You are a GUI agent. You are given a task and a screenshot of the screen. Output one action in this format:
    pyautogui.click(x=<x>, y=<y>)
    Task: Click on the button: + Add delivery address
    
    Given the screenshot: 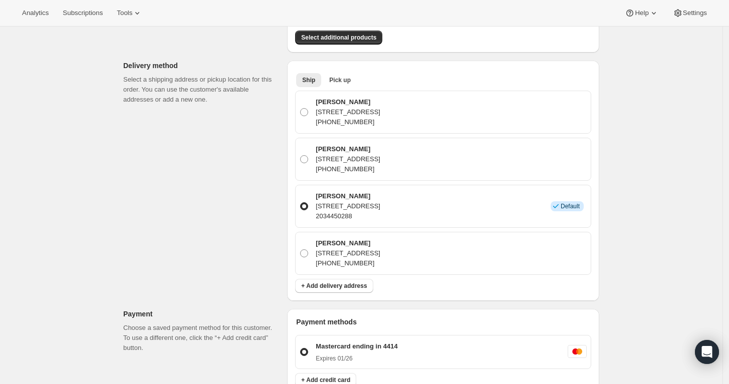 What is the action you would take?
    pyautogui.click(x=334, y=286)
    